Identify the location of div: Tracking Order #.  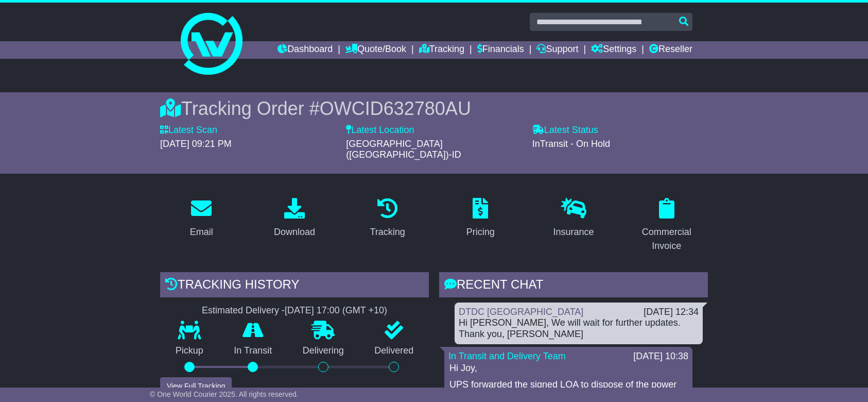
(434, 108).